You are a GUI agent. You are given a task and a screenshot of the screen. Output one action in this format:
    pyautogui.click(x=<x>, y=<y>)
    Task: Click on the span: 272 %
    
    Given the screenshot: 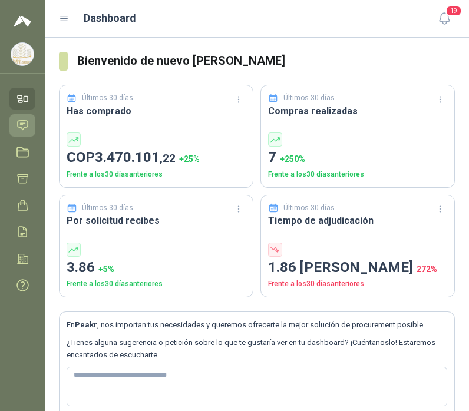 What is the action you would take?
    pyautogui.click(x=426, y=269)
    